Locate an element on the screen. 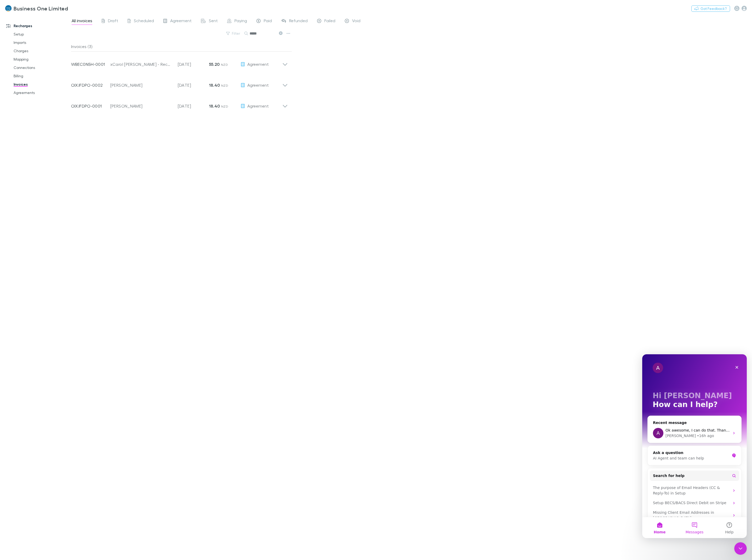 This screenshot has height=560, width=752. div: Close is located at coordinates (94, 13).